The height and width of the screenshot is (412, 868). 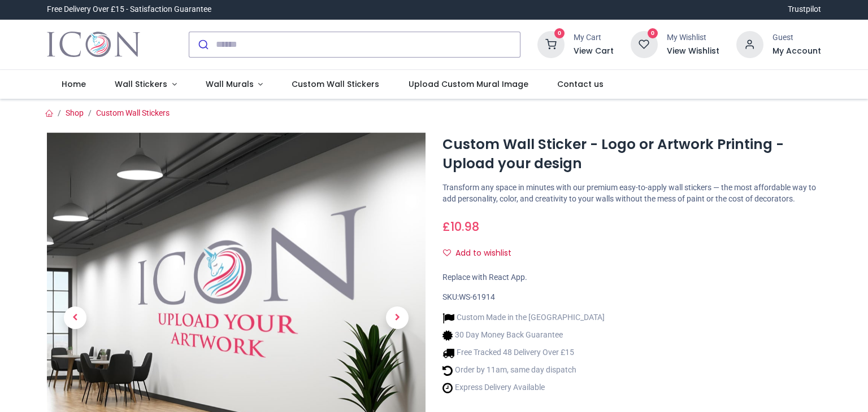 I want to click on span: Wall Stickers, so click(x=141, y=84).